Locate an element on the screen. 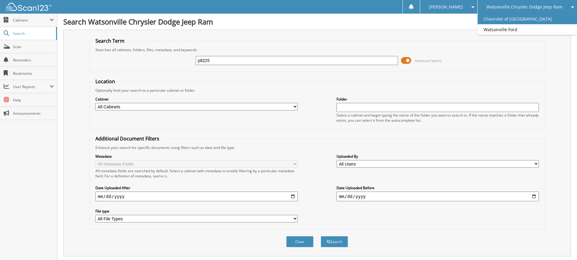 Image resolution: width=577 pixels, height=260 pixels. button: Clear is located at coordinates (300, 242).